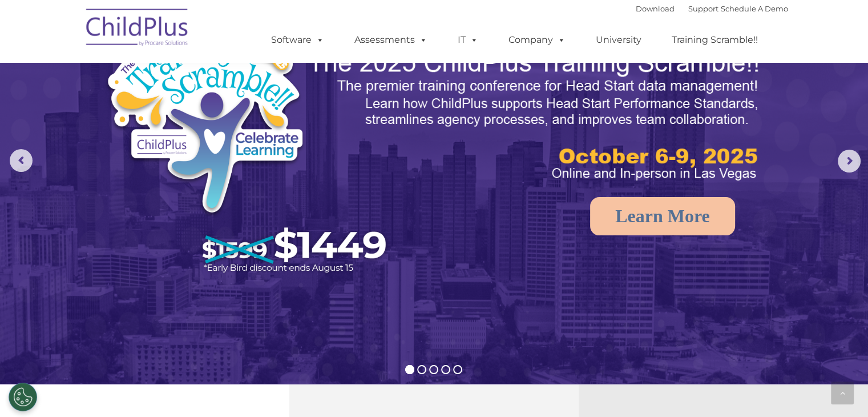 This screenshot has height=417, width=868. I want to click on img: ChildPlus by Procare Solutions, so click(137, 29).